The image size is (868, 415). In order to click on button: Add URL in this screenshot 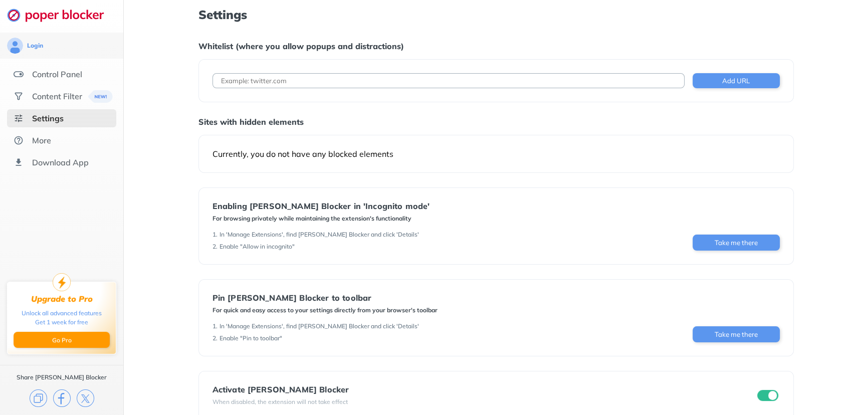, I will do `click(736, 81)`.